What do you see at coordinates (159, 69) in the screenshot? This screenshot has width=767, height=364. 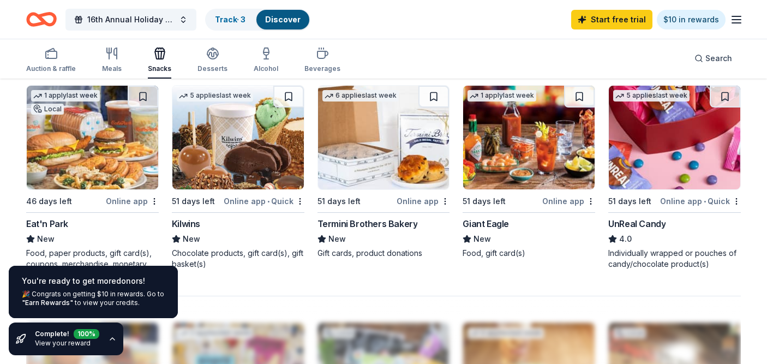 I see `div: Snacks` at bounding box center [159, 69].